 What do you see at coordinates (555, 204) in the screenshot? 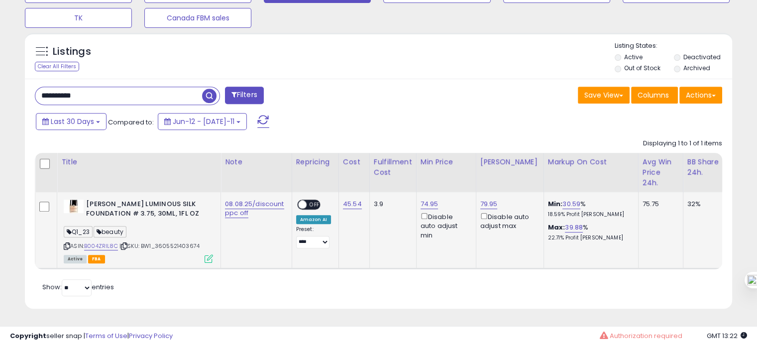
I see `b: Min:` at bounding box center [555, 204].